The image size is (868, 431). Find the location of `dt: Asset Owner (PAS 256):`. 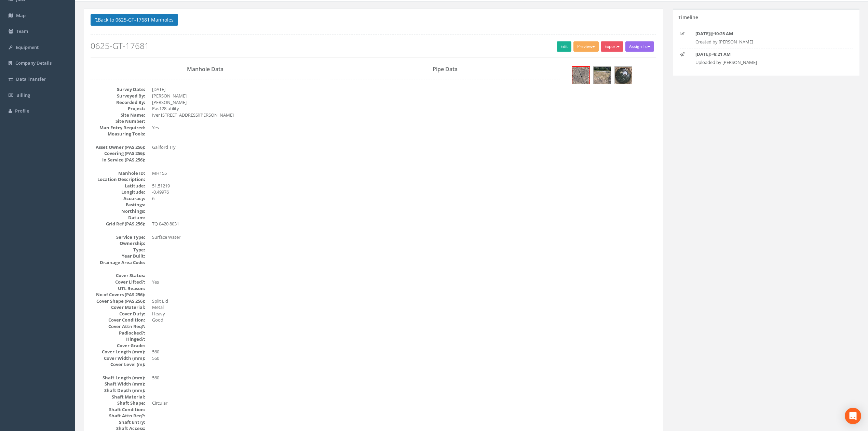

dt: Asset Owner (PAS 256): is located at coordinates (118, 147).